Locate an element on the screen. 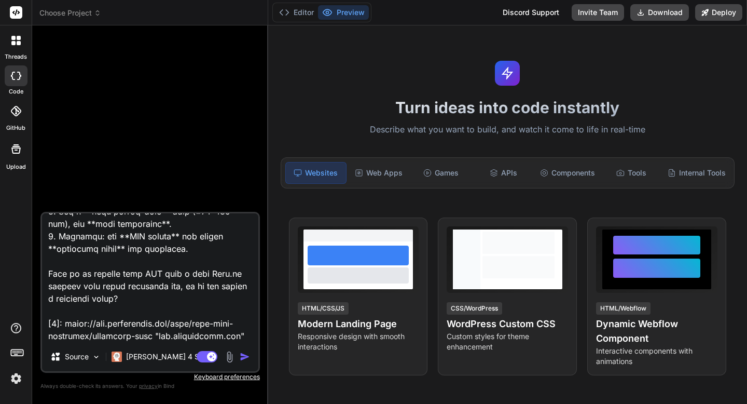 This screenshot has width=747, height=404. p: Keyboard preferences is located at coordinates (150, 377).